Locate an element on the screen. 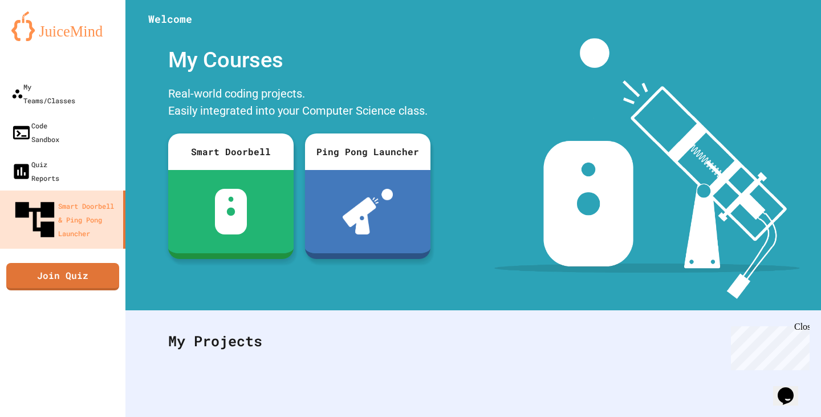 The image size is (821, 417). div: Real-world coding projects. Easily integrated into your Computer Science class. is located at coordinates (299, 103).